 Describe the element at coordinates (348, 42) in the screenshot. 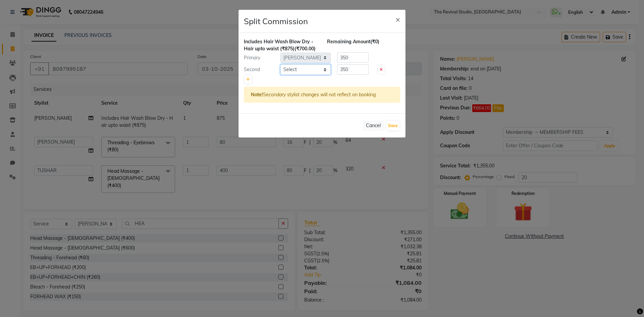

I see `span: Remaining Amount` at that location.